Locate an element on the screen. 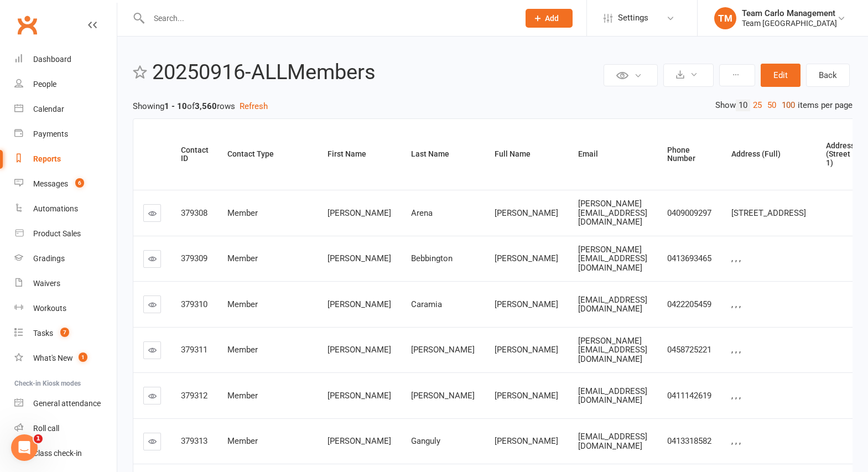 This screenshot has height=472, width=868. div: Gradings is located at coordinates (49, 258).